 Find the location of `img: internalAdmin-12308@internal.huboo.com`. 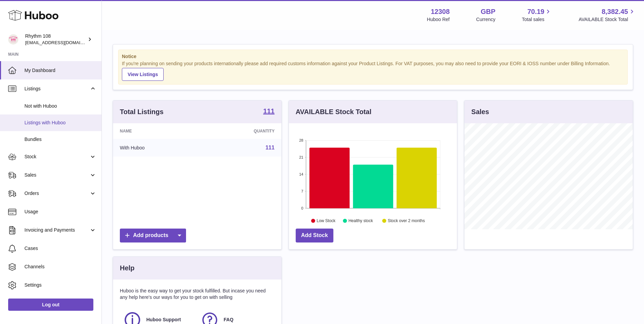

img: internalAdmin-12308@internal.huboo.com is located at coordinates (13, 40).